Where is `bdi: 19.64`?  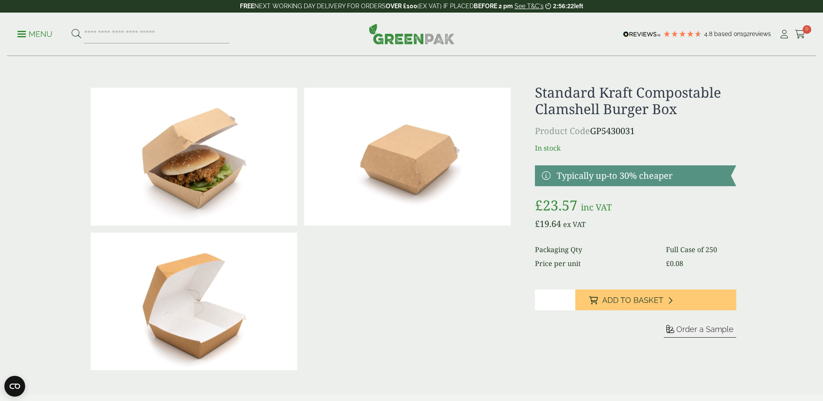 bdi: 19.64 is located at coordinates (548, 223).